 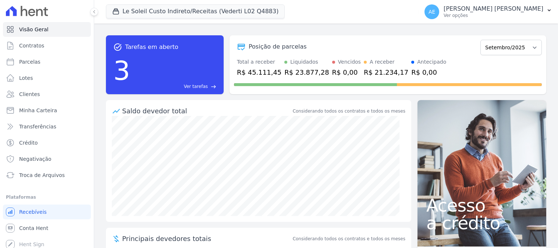 What do you see at coordinates (432, 62) in the screenshot?
I see `div: Antecipado` at bounding box center [432, 62].